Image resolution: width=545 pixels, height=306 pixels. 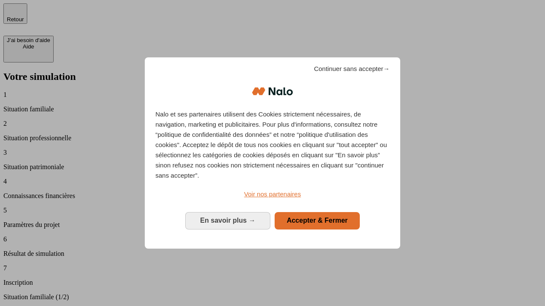 What do you see at coordinates (317, 221) in the screenshot?
I see `button: Accepter & Fermer: Accepter notre traitement des données et fermer` at bounding box center [317, 221].